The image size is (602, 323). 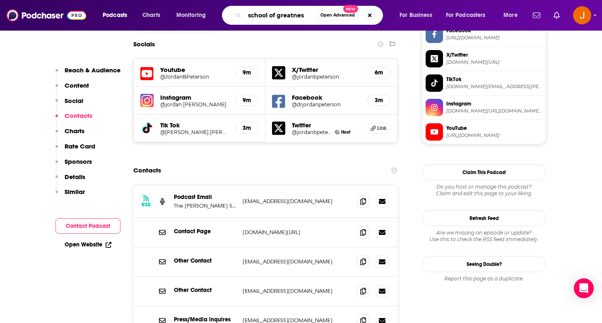 What do you see at coordinates (337, 132) in the screenshot?
I see `a: Dr. Jordan Peterson` at bounding box center [337, 132].